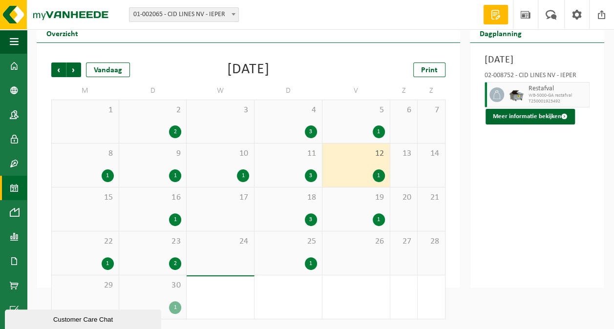  What do you see at coordinates (220, 242) in the screenshot?
I see `span: 24` at bounding box center [220, 242].